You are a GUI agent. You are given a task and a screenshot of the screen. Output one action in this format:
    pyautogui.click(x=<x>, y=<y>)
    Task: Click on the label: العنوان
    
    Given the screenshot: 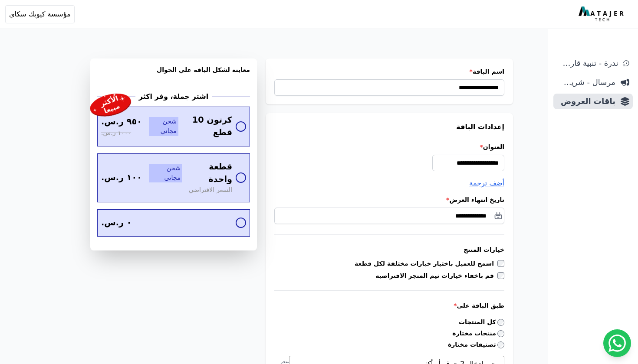 What is the action you would take?
    pyautogui.click(x=389, y=147)
    